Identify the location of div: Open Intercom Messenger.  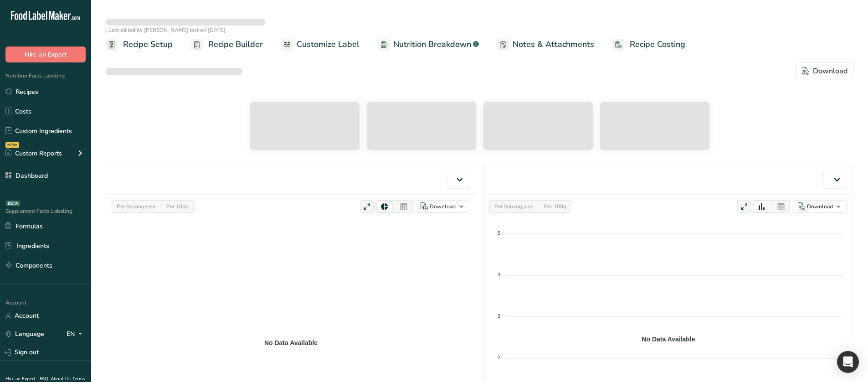
(848, 362).